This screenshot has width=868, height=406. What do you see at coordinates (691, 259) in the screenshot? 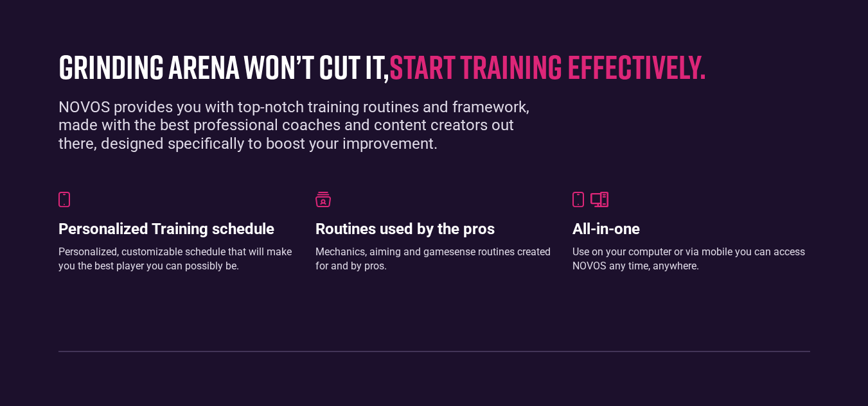
I see `div: Use on your computer or via mobile you can access NOVOS any time, anywhere.` at bounding box center [691, 259].